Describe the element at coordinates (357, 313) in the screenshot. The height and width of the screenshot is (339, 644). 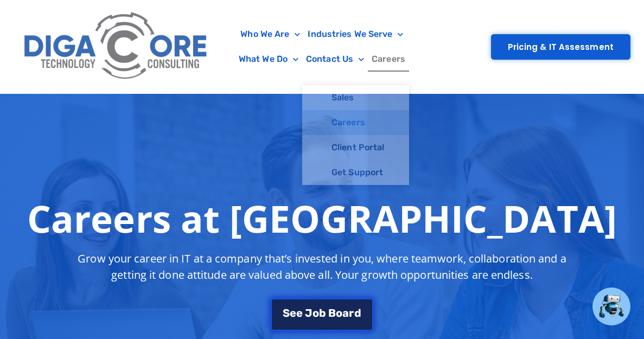
I see `span: d` at that location.